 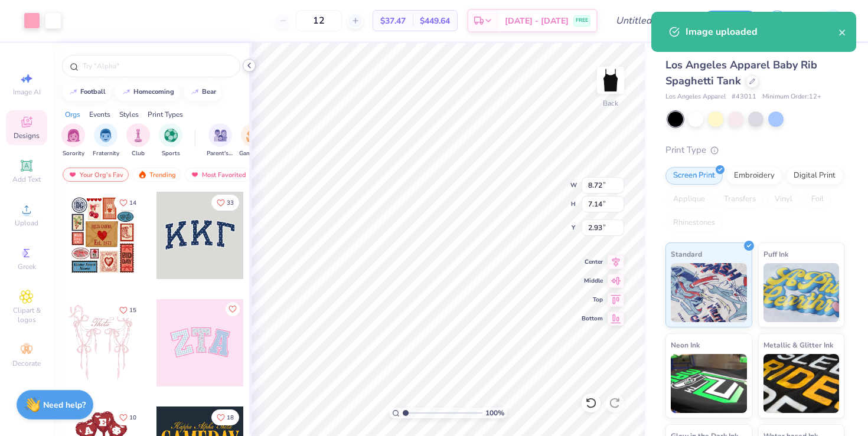 What do you see at coordinates (27, 136) in the screenshot?
I see `span: Designs` at bounding box center [27, 136].